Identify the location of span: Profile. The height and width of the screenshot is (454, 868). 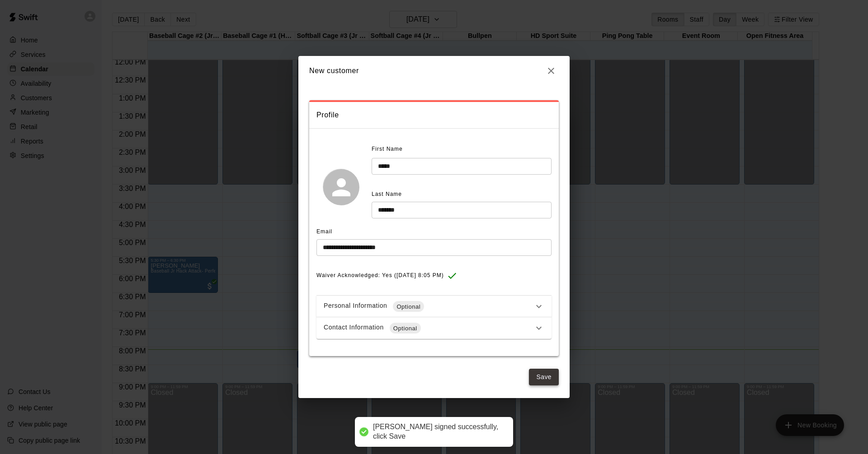
(434, 115).